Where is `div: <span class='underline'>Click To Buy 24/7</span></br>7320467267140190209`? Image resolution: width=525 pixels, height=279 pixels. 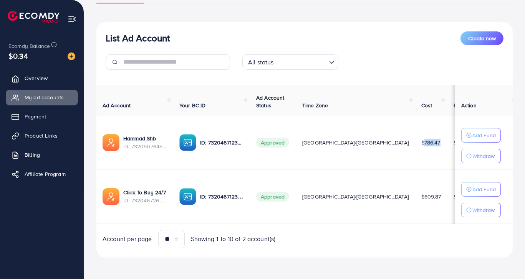
div: <span class='underline'>Click To Buy 24/7</span></br>7320467267140190209 is located at coordinates (145, 196).